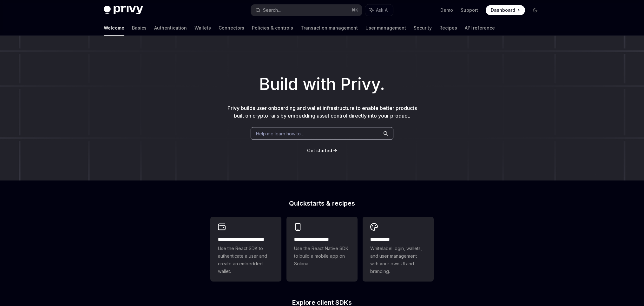 The width and height of the screenshot is (644, 306). Describe the element at coordinates (231, 28) in the screenshot. I see `a: Connectors` at that location.